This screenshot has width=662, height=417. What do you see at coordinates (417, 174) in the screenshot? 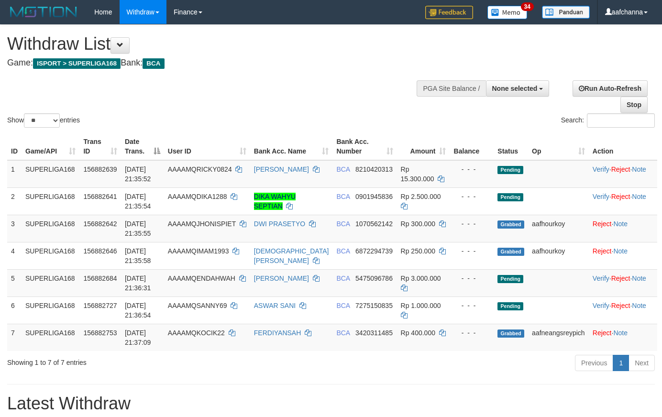
I see `span: Rp 15.300.000` at bounding box center [417, 174].